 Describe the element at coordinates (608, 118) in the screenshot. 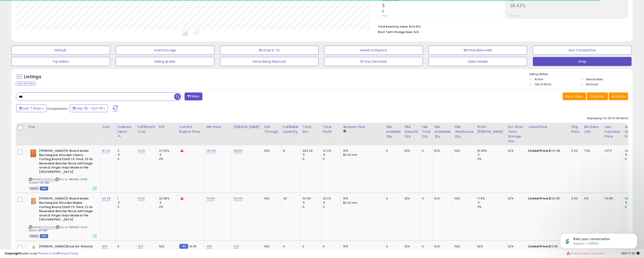

I see `div: Displaying 1 to 29 of 29 items` at that location.